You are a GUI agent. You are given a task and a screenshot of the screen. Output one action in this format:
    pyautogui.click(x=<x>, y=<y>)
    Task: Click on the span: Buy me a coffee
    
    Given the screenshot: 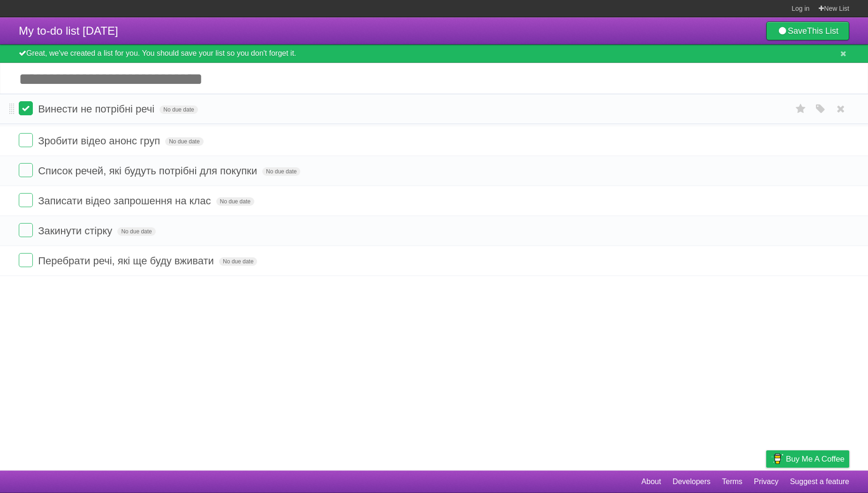 What is the action you would take?
    pyautogui.click(x=815, y=459)
    